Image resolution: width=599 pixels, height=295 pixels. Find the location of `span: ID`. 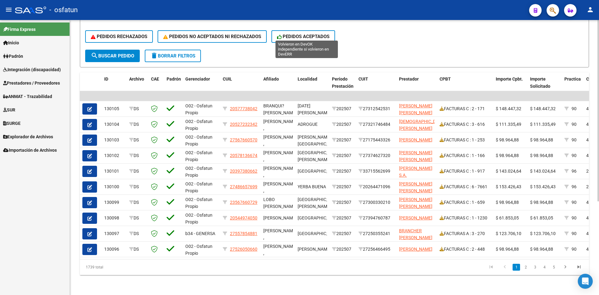

span: ID is located at coordinates (106, 79).